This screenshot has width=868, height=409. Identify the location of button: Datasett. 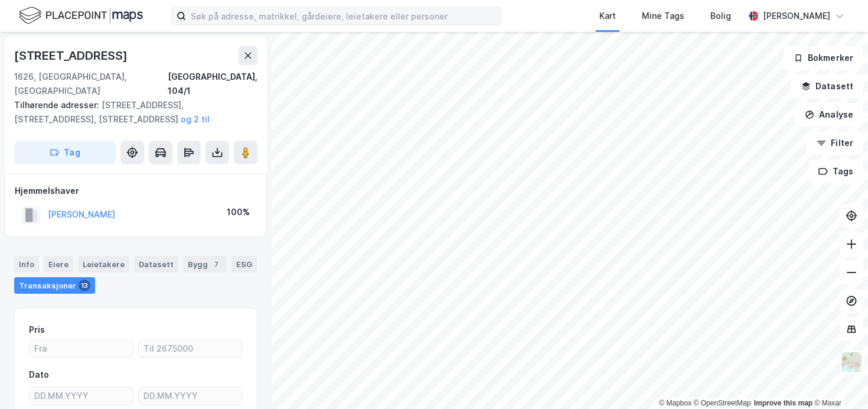
(827, 86).